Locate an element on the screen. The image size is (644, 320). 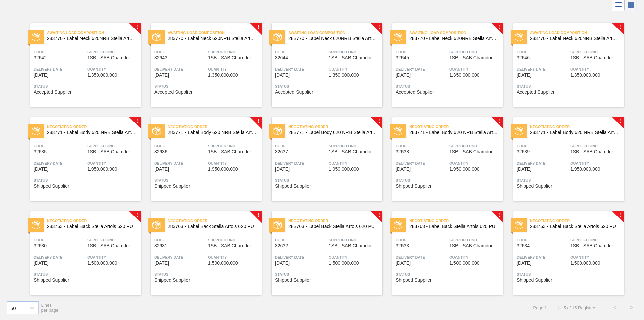
a: !statusAwaiting Load Composition283770 - Label Neck 620NRB Stella Artois NRB PUCode32643Supplied ... is located at coordinates (201, 65).